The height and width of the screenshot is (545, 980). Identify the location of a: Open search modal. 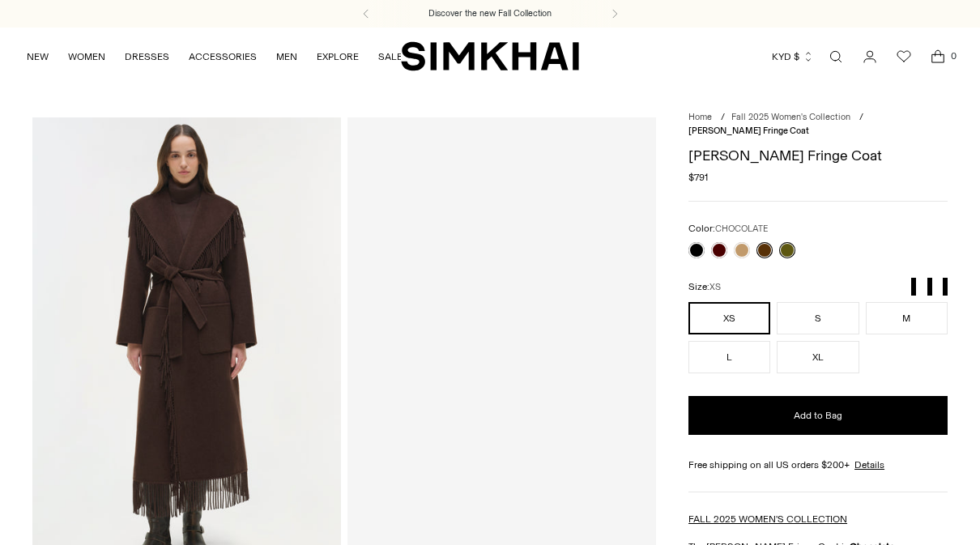
(836, 57).